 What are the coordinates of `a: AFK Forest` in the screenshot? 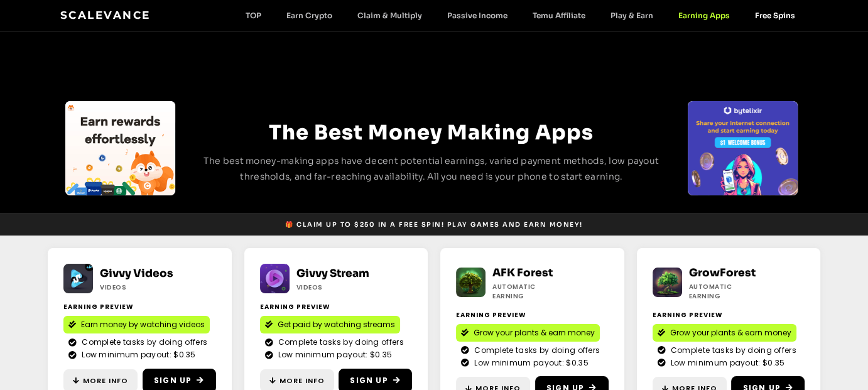 It's located at (522, 273).